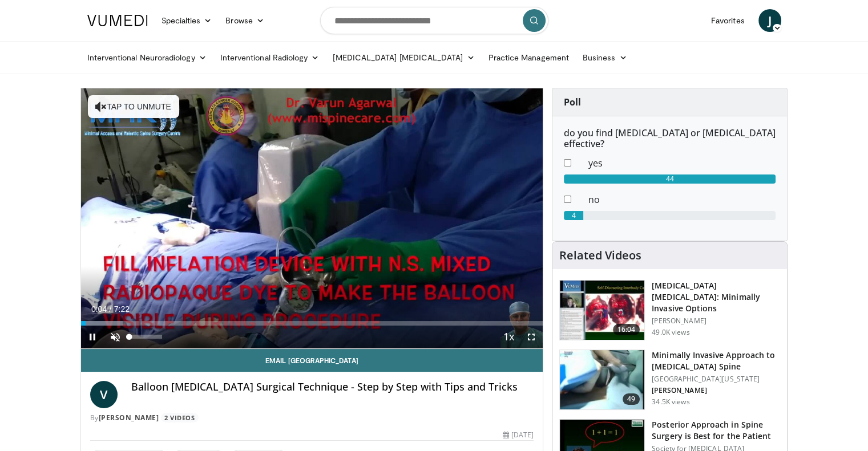 The width and height of the screenshot is (868, 451). I want to click on p: 49.0K views, so click(670, 332).